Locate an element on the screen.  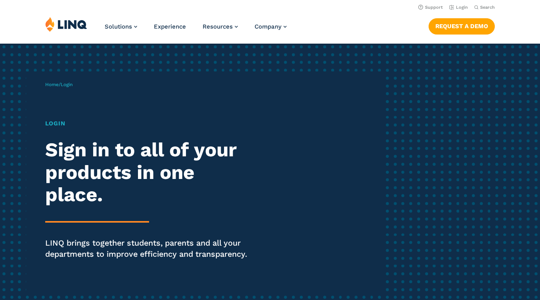
nav: Button Navigation is located at coordinates (462, 25).